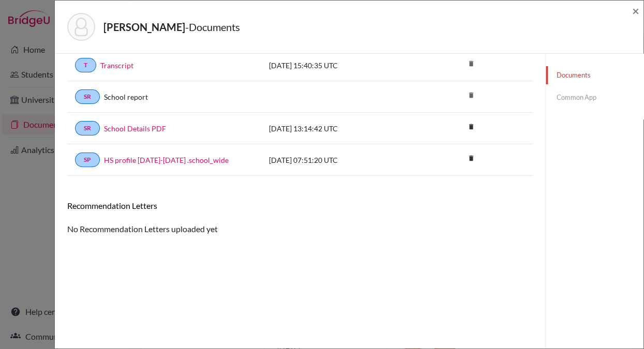  I want to click on a: Common App, so click(594, 97).